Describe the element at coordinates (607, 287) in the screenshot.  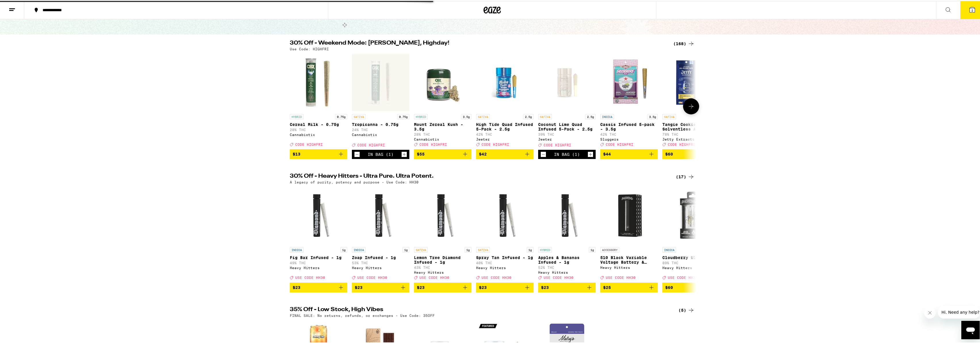
I see `span: $25` at that location.